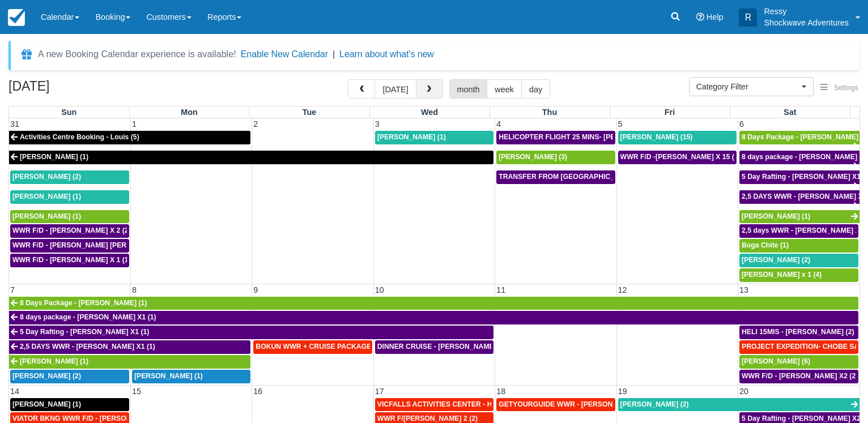 The width and height of the screenshot is (868, 423). Describe the element at coordinates (12, 290) in the screenshot. I see `span: 7` at that location.